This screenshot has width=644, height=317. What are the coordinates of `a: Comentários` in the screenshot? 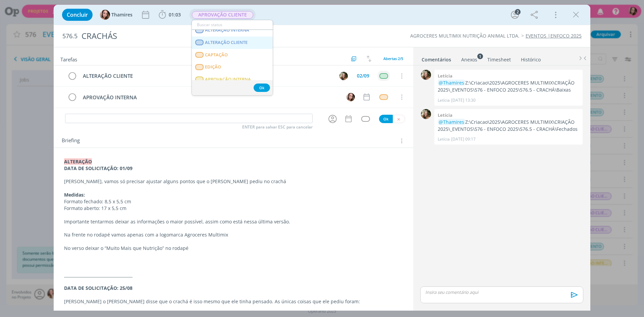 It's located at (436, 58).